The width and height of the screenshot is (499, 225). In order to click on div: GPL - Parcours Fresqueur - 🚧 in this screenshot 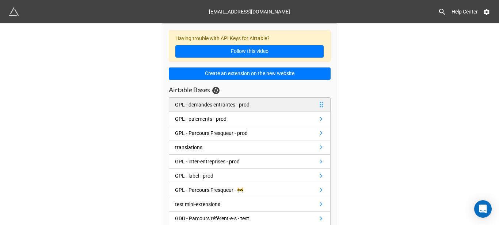, I will do `click(209, 190)`.